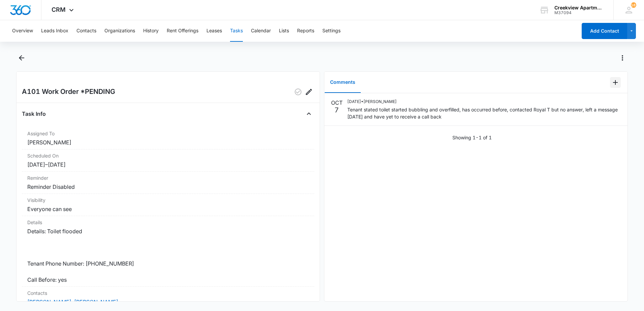  I want to click on div: account name, so click(579, 8).